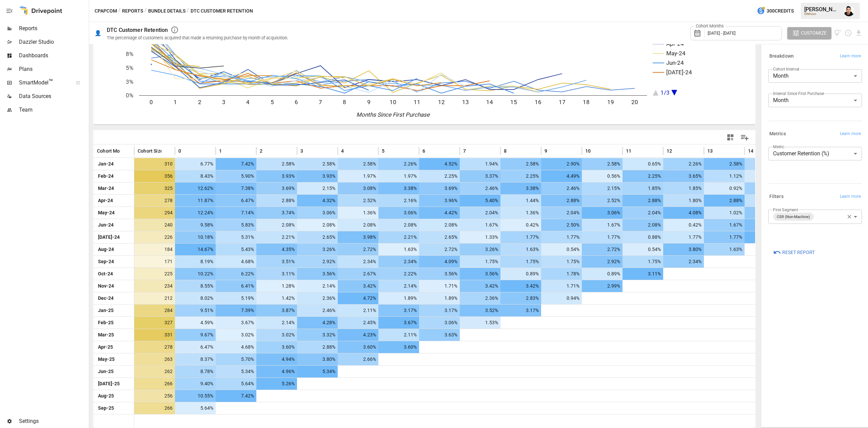 Image resolution: width=868 pixels, height=428 pixels. I want to click on span: 10, so click(588, 151).